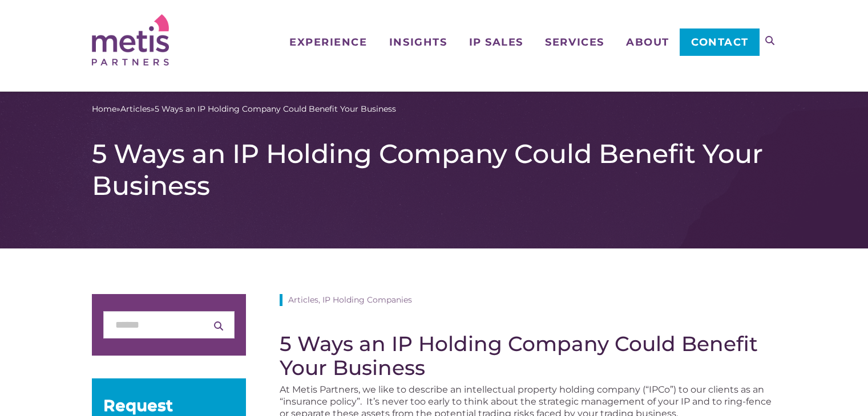 Image resolution: width=868 pixels, height=416 pixels. I want to click on span: About, so click(647, 42).